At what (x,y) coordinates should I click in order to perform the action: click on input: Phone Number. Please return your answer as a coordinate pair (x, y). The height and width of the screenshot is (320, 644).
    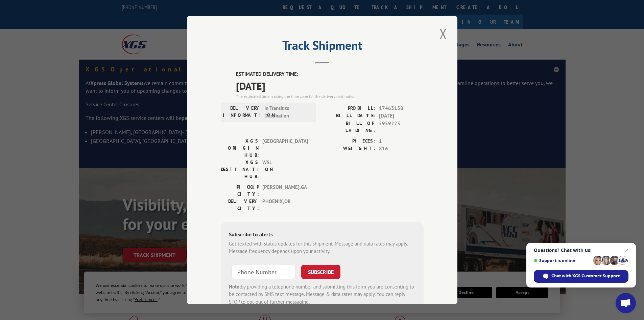
    Looking at the image, I should click on (264, 272).